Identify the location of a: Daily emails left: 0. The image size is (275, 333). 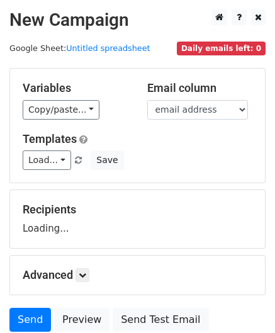
(221, 48).